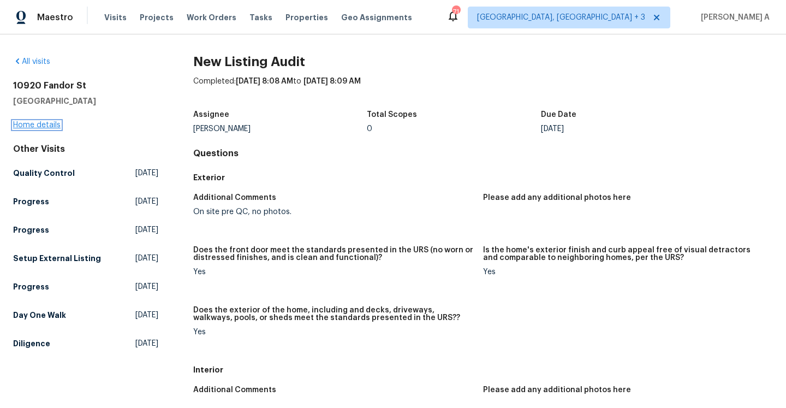 Image resolution: width=786 pixels, height=408 pixels. I want to click on h5: Diligence, so click(32, 344).